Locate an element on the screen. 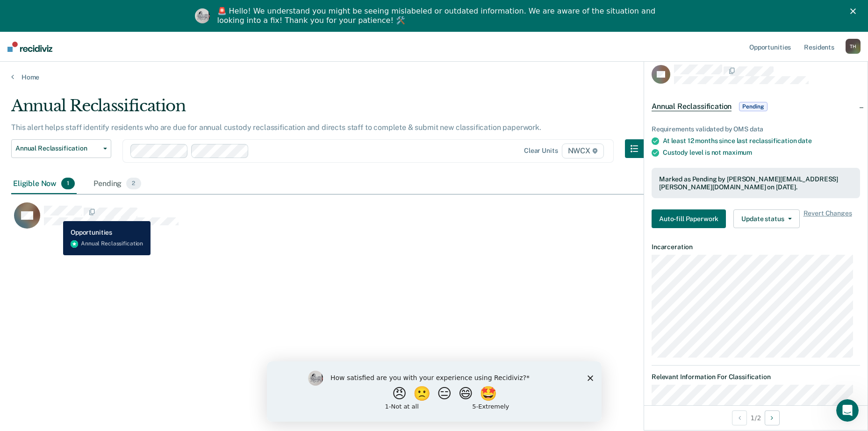  div: Close survey is located at coordinates (323, 17).